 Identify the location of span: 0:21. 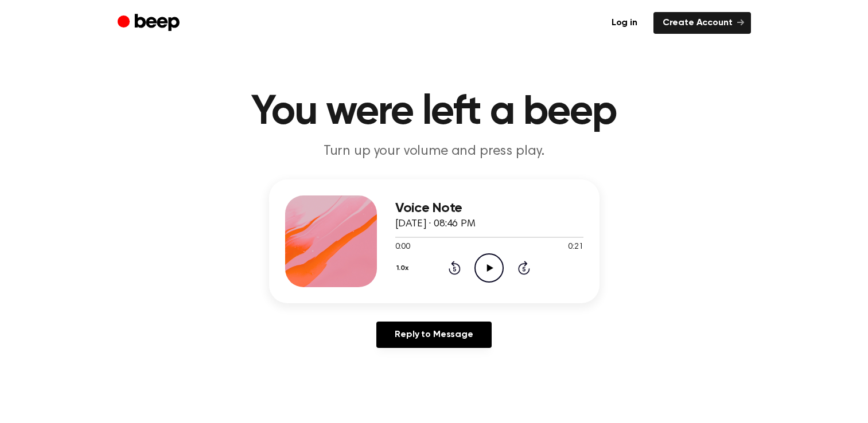
(575, 247).